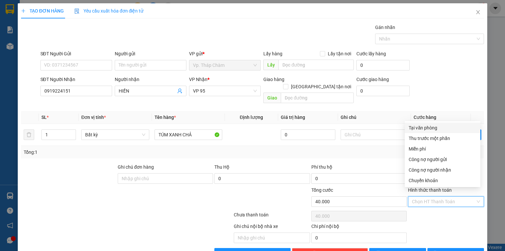 The image size is (505, 251). What do you see at coordinates (165, 117) in the screenshot?
I see `span: Tên hàng` at bounding box center [165, 117].